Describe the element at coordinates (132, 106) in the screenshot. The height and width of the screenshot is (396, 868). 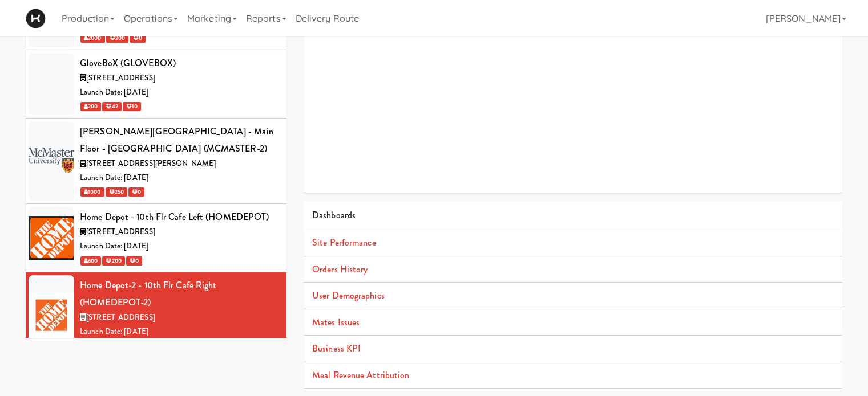
I see `span: 10` at that location.